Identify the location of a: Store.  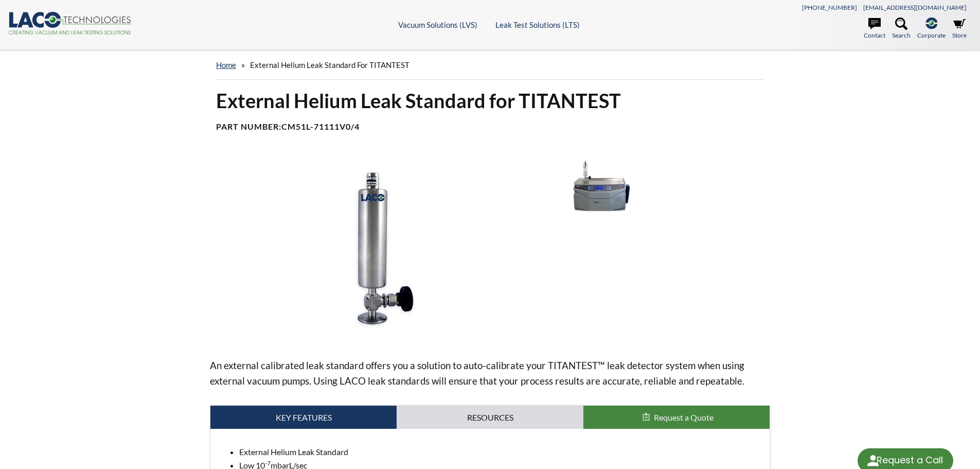
(959, 29).